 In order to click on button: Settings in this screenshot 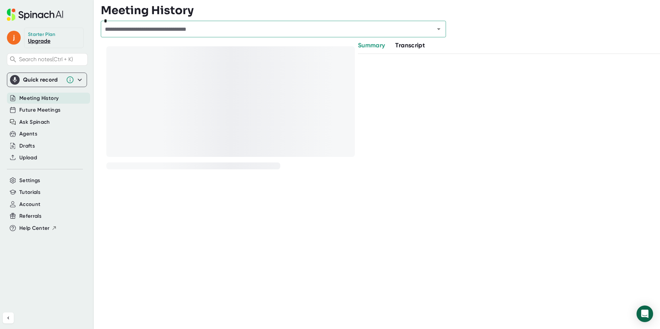, I will do `click(30, 180)`.